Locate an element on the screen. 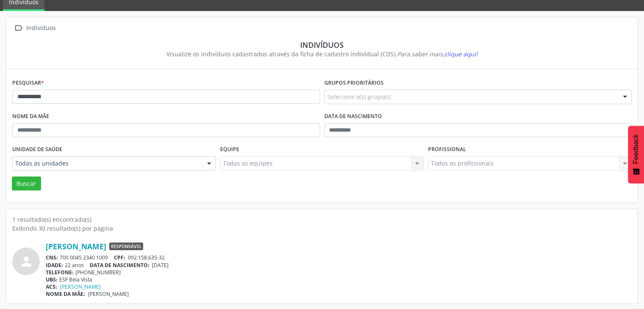 Image resolution: width=644 pixels, height=309 pixels. div: 22 anos is located at coordinates (339, 265).